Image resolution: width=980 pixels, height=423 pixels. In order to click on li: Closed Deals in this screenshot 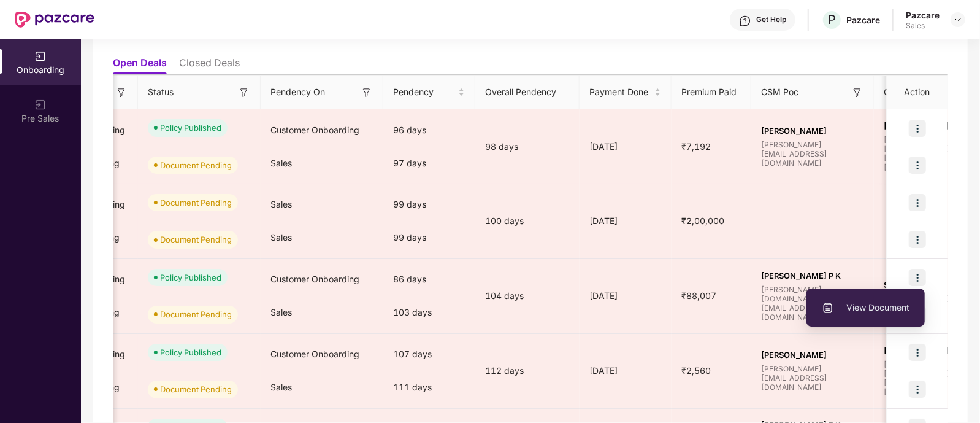, I will do `click(209, 65)`.